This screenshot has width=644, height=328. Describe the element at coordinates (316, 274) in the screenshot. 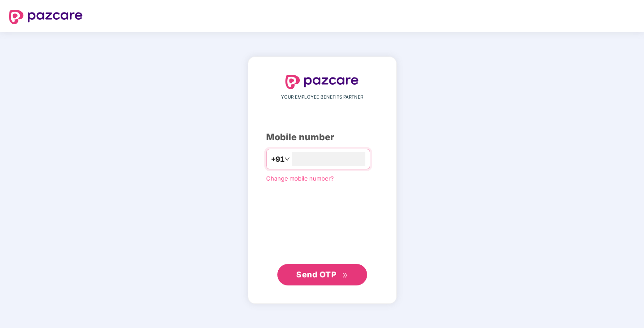

I see `span: Send OTP` at that location.